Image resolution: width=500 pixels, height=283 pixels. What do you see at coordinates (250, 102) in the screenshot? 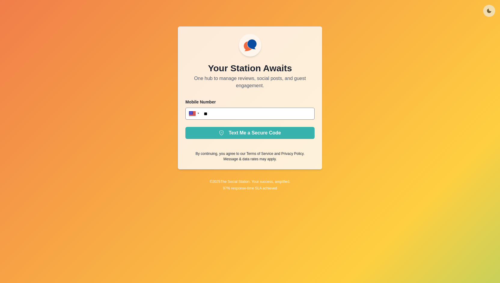
I see `p: Mobile Number` at bounding box center [250, 102].